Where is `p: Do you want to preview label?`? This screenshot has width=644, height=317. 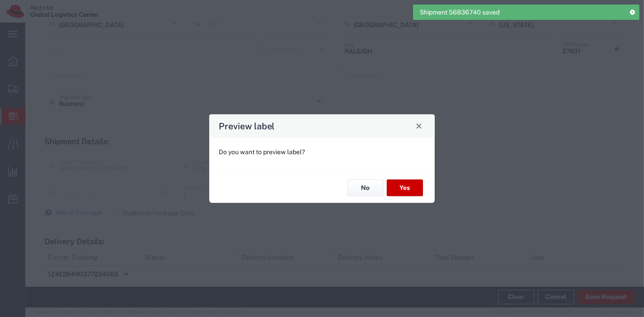
p: Do you want to preview label? is located at coordinates (322, 151).